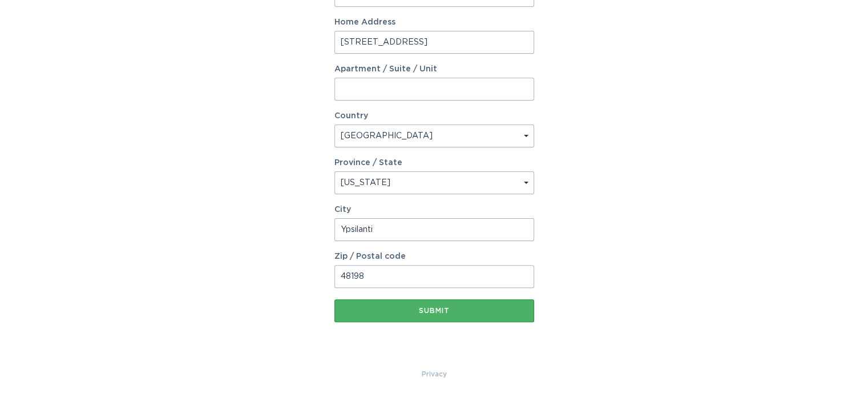 Image resolution: width=868 pixels, height=397 pixels. What do you see at coordinates (435, 256) in the screenshot?
I see `label: Zip / Postal code` at bounding box center [435, 256].